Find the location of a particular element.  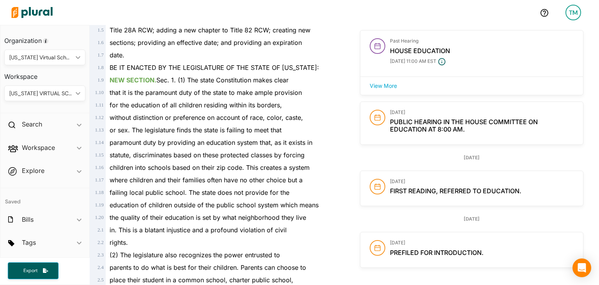

span: 1 . 11 is located at coordinates (100, 105).